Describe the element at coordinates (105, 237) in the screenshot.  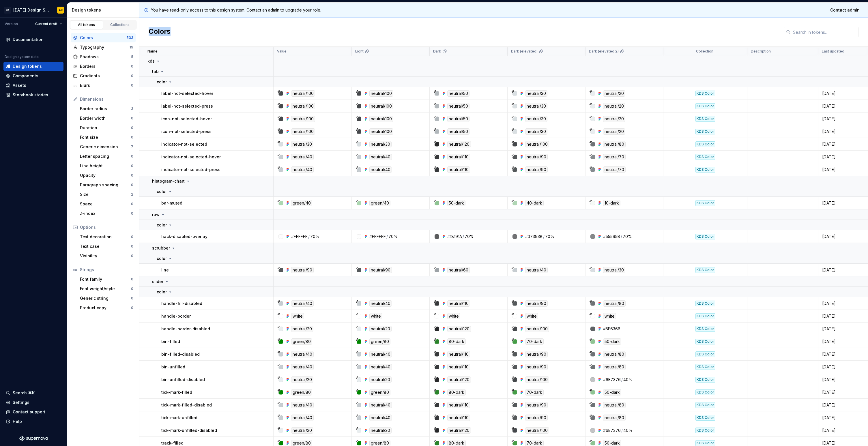
I see `div: Text decoration` at that location.